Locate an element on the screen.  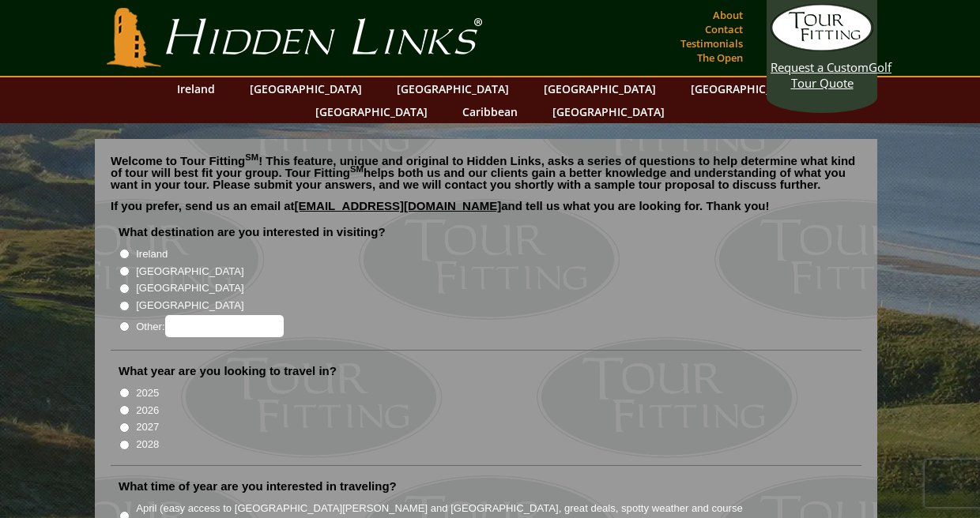
p: If you prefer, send us an email at and tell us what you are looking for. Thank you! is located at coordinates (486, 212).